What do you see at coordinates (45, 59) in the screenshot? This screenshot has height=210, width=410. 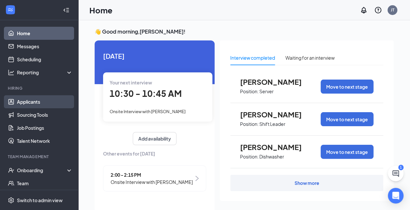 I see `a: Scheduling` at bounding box center [45, 59].